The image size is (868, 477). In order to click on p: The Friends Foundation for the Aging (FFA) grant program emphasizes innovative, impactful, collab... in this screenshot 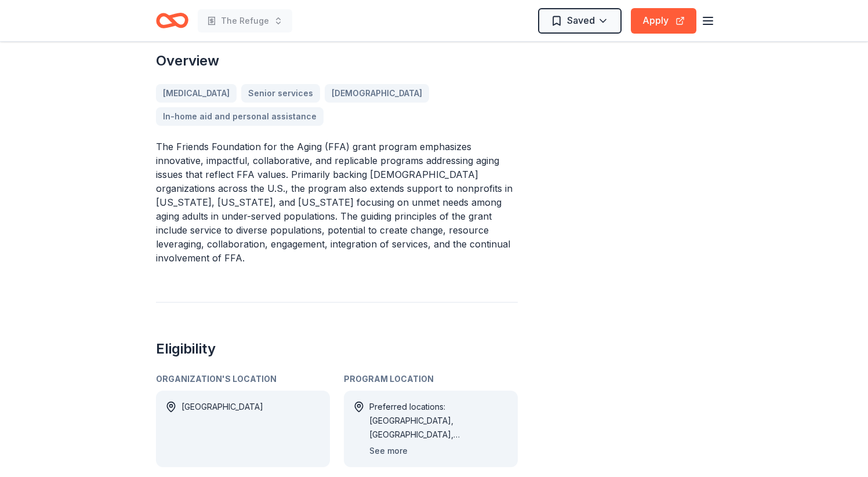, I will do `click(337, 203)`.